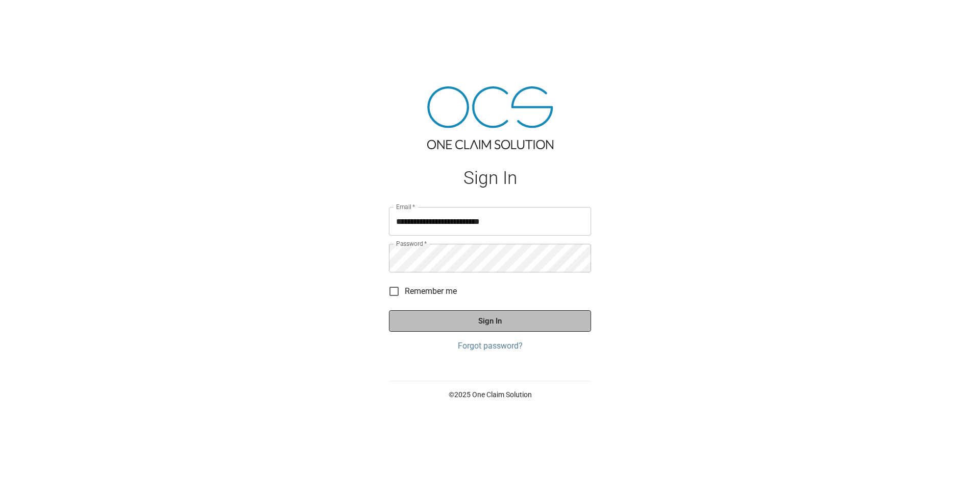  Describe the element at coordinates (431, 291) in the screenshot. I see `span: Remember me` at that location.